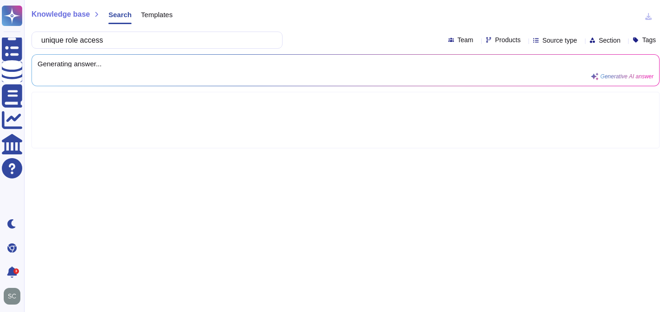  I want to click on div: 3, so click(16, 271).